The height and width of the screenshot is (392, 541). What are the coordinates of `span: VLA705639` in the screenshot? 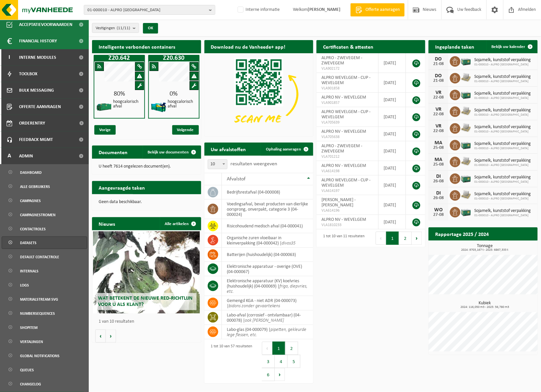 It's located at (347, 122).